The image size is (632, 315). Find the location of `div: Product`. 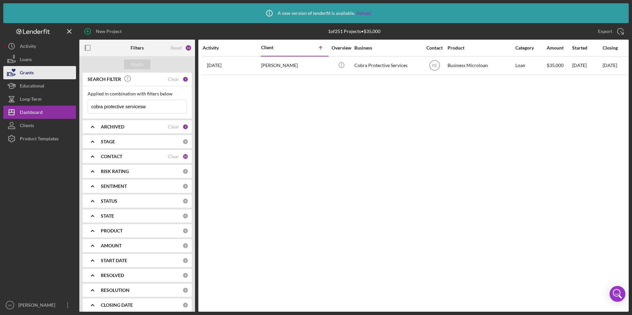

div: Product is located at coordinates (481, 48).